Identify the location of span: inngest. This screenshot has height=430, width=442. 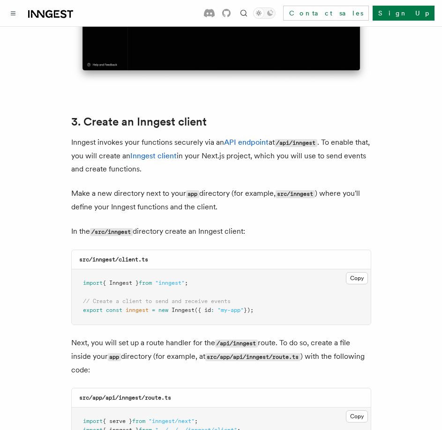
(137, 310).